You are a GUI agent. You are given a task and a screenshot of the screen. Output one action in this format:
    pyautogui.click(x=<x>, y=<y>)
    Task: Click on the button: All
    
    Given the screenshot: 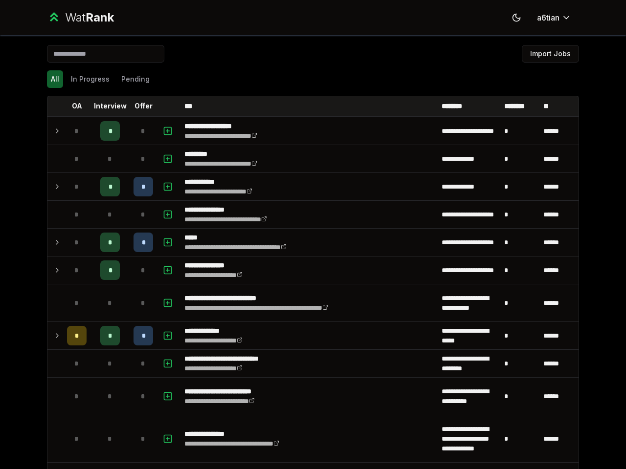 What is the action you would take?
    pyautogui.click(x=55, y=79)
    